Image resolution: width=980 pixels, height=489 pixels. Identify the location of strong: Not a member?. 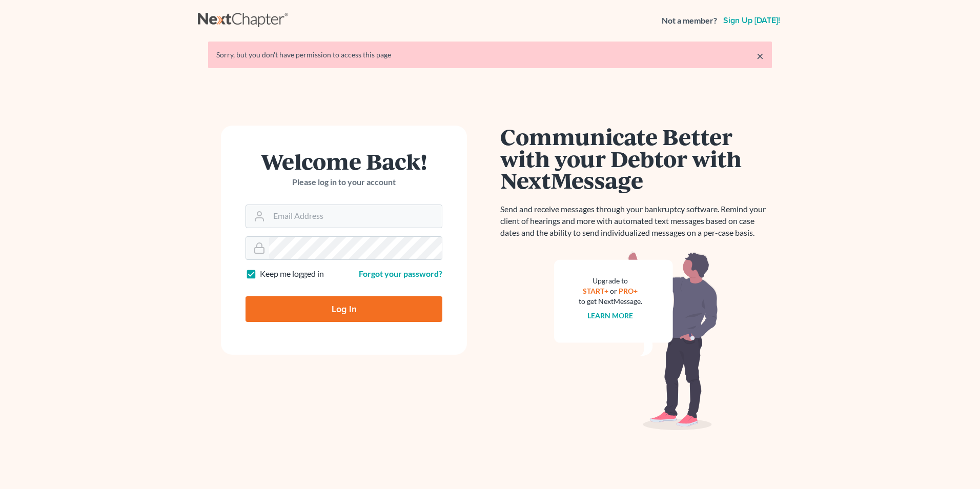
(689, 21).